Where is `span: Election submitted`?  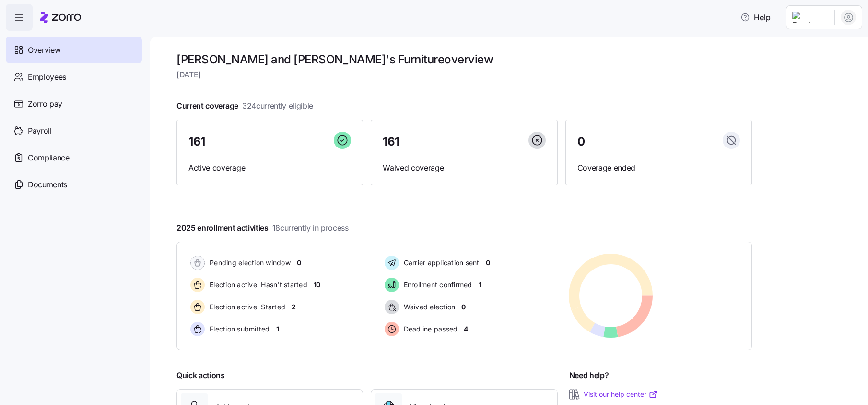
span: Election submitted is located at coordinates (239, 329).